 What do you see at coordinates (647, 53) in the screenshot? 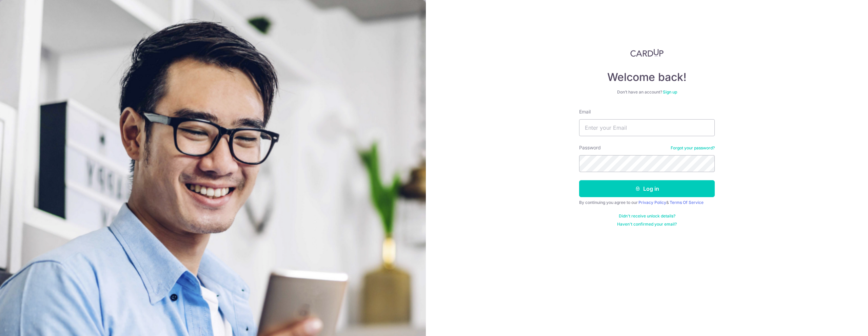
I see `img: CardUp Logo` at bounding box center [647, 53].